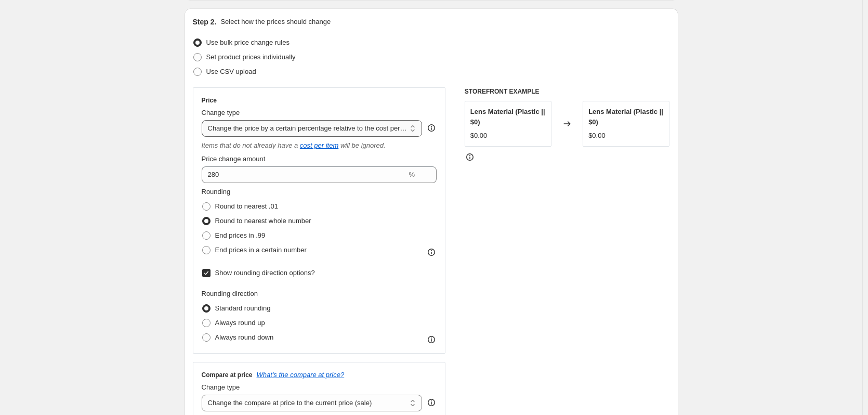 The width and height of the screenshot is (868, 415). I want to click on button: What's the compare at price?, so click(300, 374).